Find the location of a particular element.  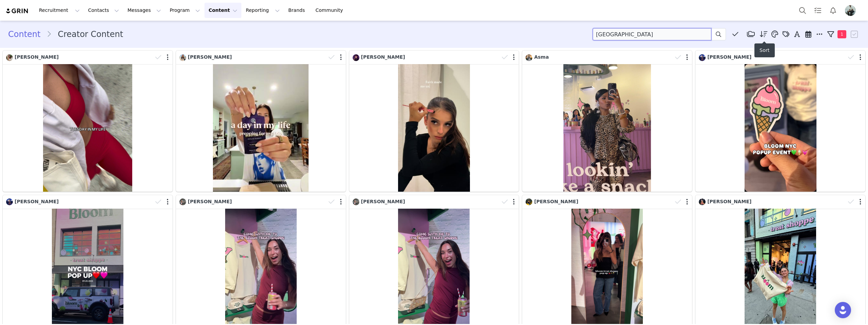

a: grin logo is located at coordinates (17, 11).